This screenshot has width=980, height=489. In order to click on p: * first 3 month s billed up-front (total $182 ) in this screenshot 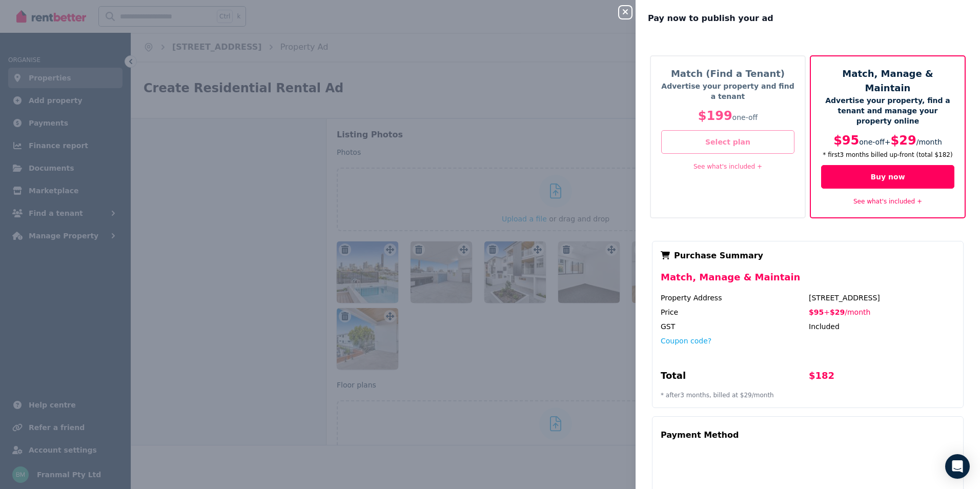, I will do `click(888, 155)`.